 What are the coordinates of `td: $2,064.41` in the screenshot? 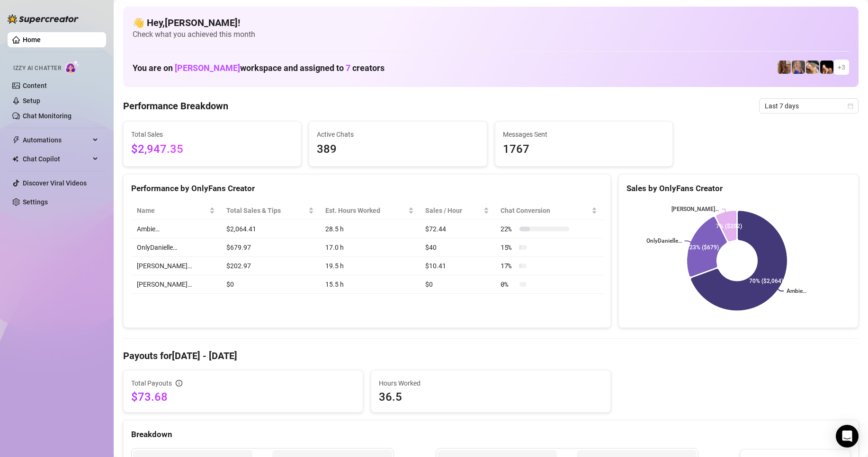 It's located at (270, 229).